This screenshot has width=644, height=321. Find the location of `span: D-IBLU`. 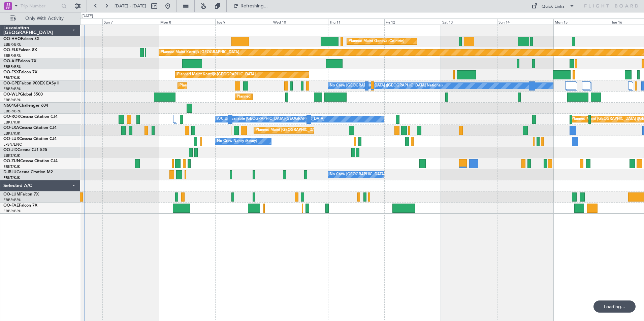

span: D-IBLU is located at coordinates (10, 173).